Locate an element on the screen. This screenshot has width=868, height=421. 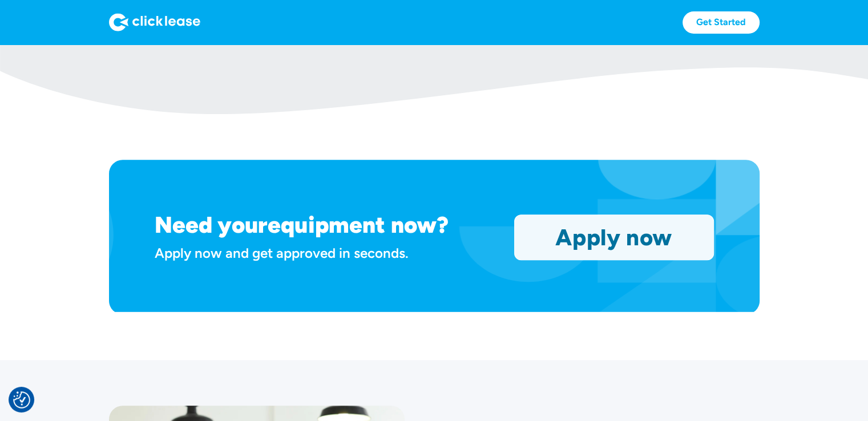
img: Revisit consent button is located at coordinates (21, 400).